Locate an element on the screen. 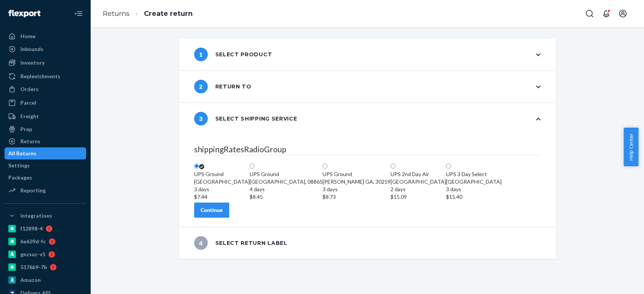  a: Orders is located at coordinates (45, 89).